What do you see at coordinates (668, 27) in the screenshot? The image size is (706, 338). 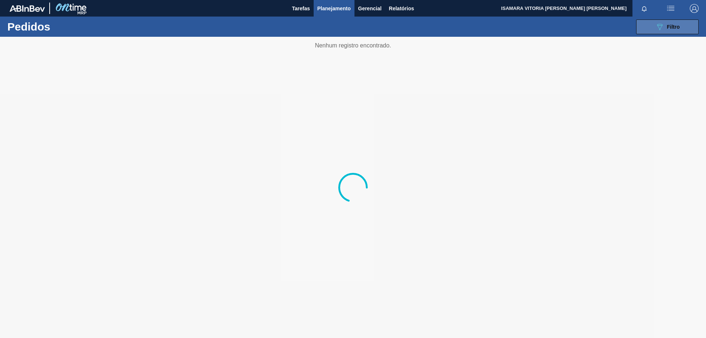 I see `button: Filtro` at bounding box center [668, 27].